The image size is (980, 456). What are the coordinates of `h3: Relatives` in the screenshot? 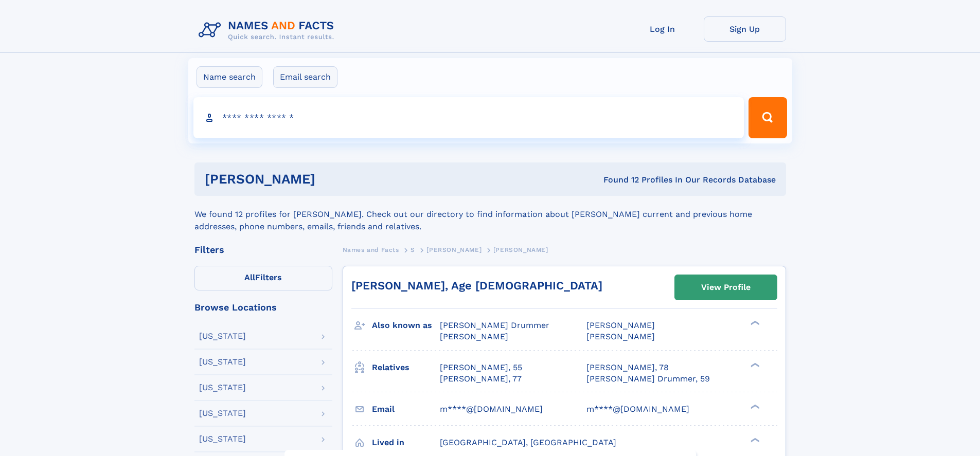 It's located at (406, 368).